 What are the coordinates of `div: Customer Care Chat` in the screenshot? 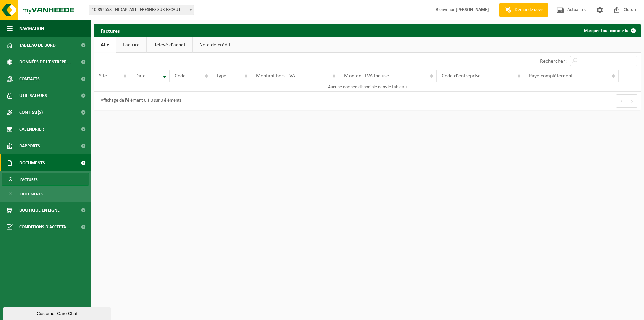 It's located at (54, 8).